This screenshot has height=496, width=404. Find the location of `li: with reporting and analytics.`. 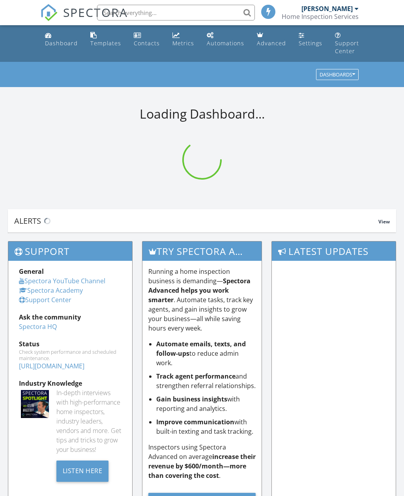

li: with reporting and analytics. is located at coordinates (206, 404).